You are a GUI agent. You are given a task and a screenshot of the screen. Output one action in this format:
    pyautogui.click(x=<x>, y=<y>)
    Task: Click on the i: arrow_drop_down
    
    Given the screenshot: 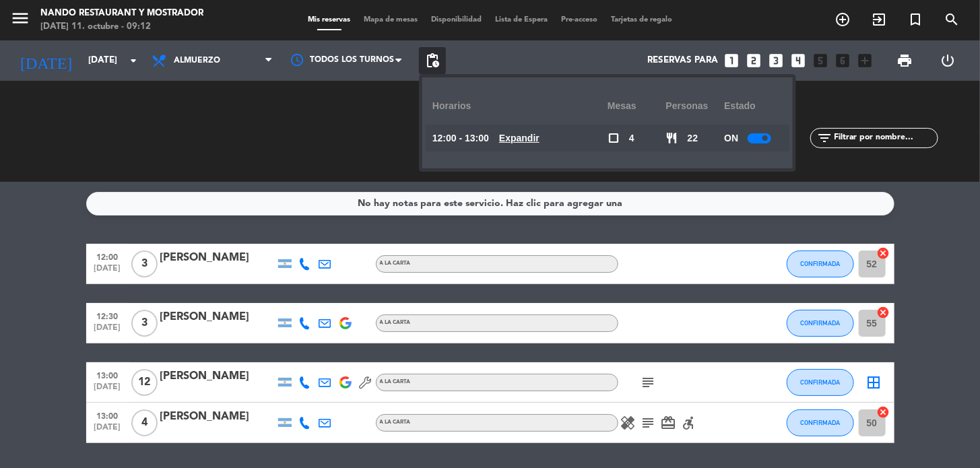 What is the action you would take?
    pyautogui.click(x=133, y=61)
    